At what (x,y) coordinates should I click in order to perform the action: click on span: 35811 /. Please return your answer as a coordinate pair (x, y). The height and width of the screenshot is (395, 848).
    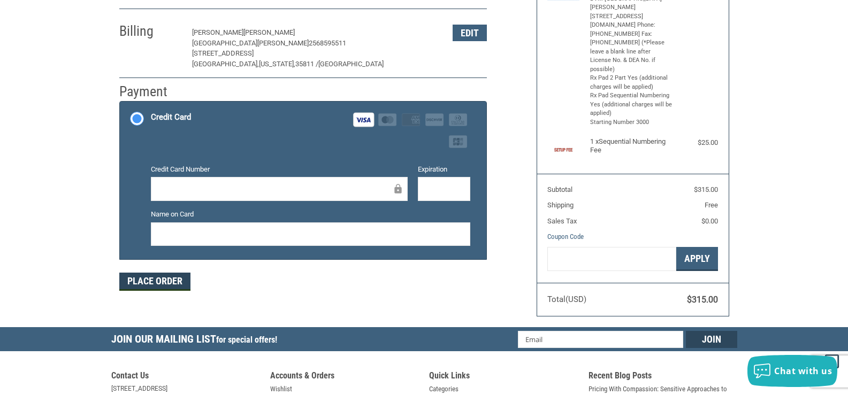
    Looking at the image, I should click on (307, 64).